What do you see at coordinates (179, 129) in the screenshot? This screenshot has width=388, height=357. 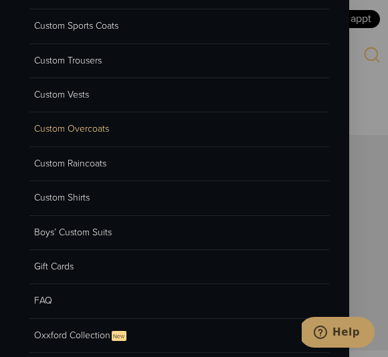 I see `a: Custom Overcoats` at bounding box center [179, 129].